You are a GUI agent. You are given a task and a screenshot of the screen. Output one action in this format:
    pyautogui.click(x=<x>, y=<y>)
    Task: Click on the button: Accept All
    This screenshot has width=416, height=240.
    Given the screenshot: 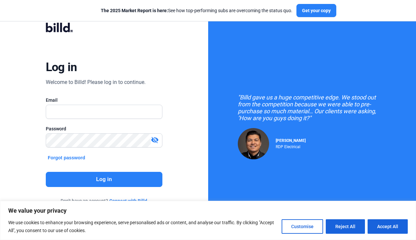 What is the action you would take?
    pyautogui.click(x=387, y=226)
    